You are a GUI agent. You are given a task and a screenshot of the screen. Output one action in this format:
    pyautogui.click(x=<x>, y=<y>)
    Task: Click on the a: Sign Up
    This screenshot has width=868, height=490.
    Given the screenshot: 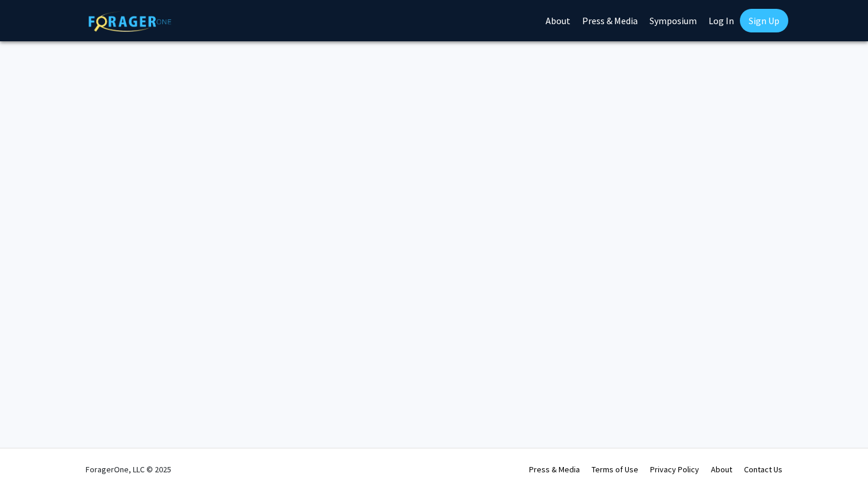 What is the action you would take?
    pyautogui.click(x=764, y=21)
    